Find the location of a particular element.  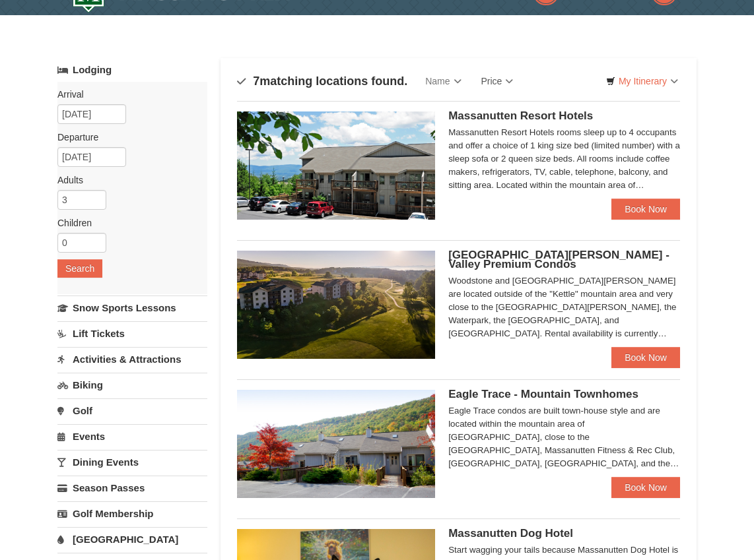

div: Massanutten Resort Hotels rooms sleep up to 4 occupants and offer a choice of 1 king size bed (li... is located at coordinates (564, 159).